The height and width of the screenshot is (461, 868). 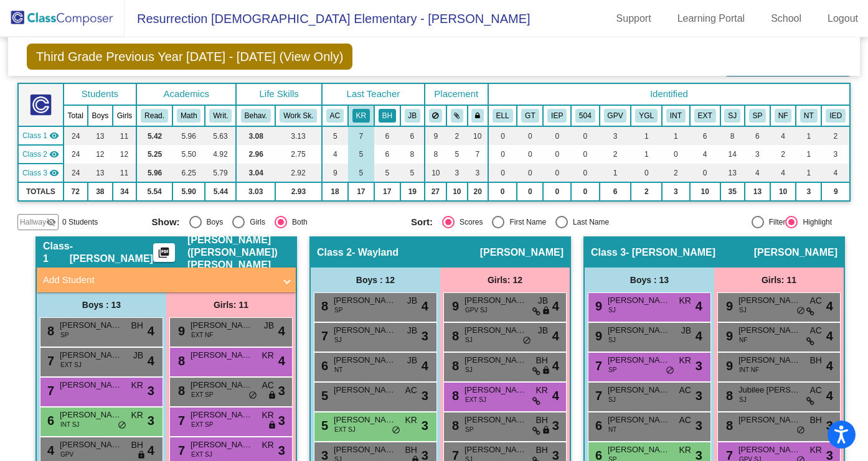 I want to click on th: Keep with students, so click(x=457, y=116).